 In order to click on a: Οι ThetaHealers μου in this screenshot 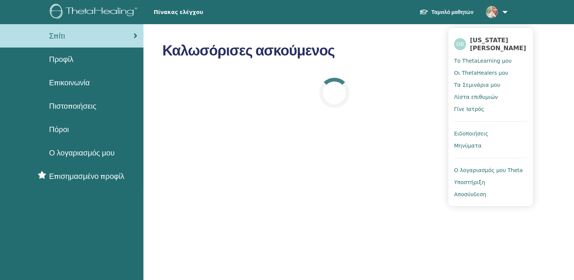, I will do `click(491, 73)`.